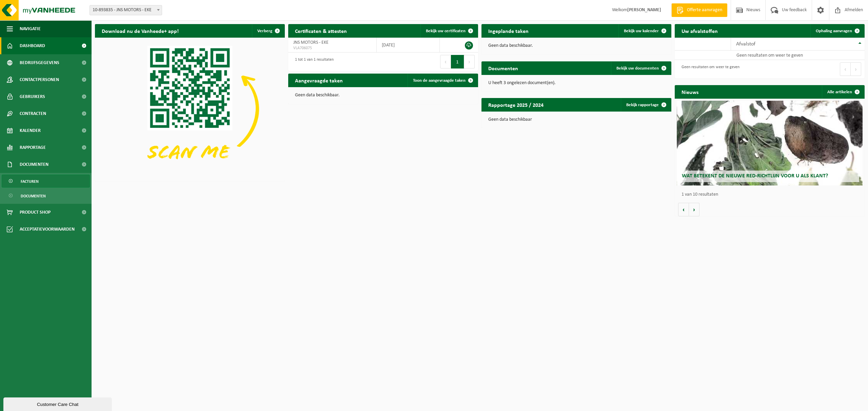 The height and width of the screenshot is (411, 868). What do you see at coordinates (457, 62) in the screenshot?
I see `button: 1` at bounding box center [457, 62].